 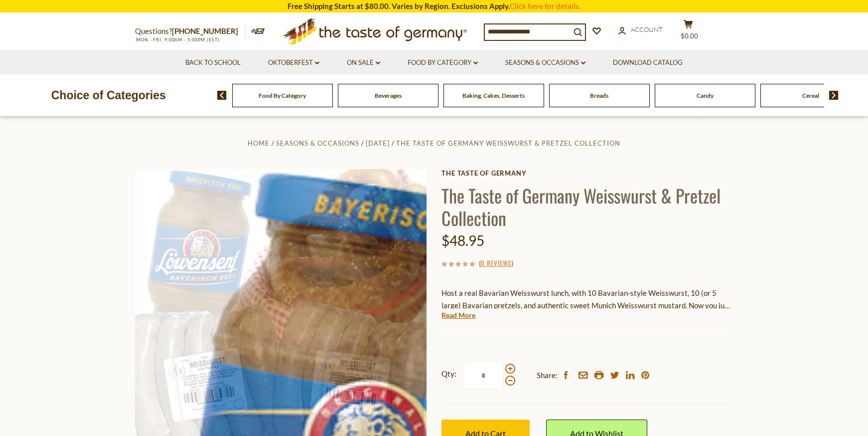 I want to click on a: Click here for details., so click(x=545, y=6).